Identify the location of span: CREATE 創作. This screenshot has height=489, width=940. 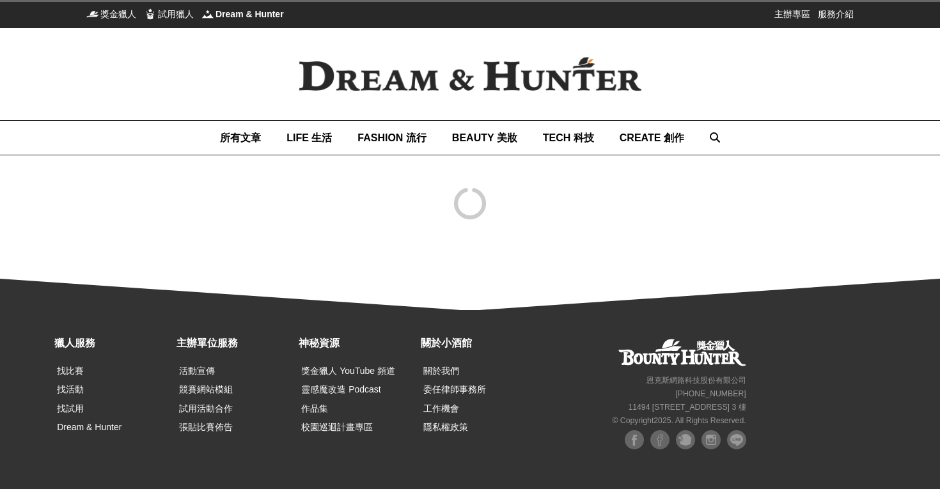
(652, 138).